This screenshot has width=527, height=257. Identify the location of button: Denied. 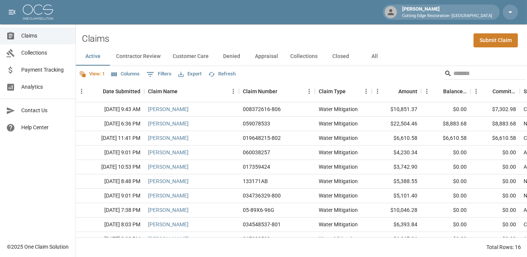
(232, 57).